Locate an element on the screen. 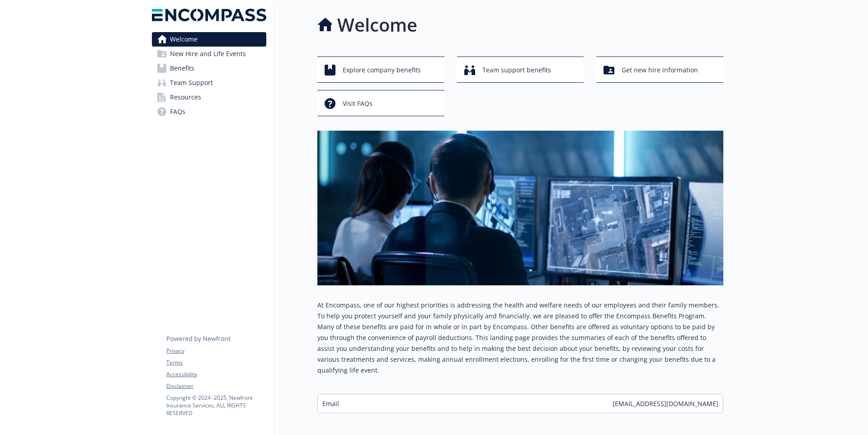 This screenshot has width=868, height=435. span: Resources is located at coordinates (186, 97).